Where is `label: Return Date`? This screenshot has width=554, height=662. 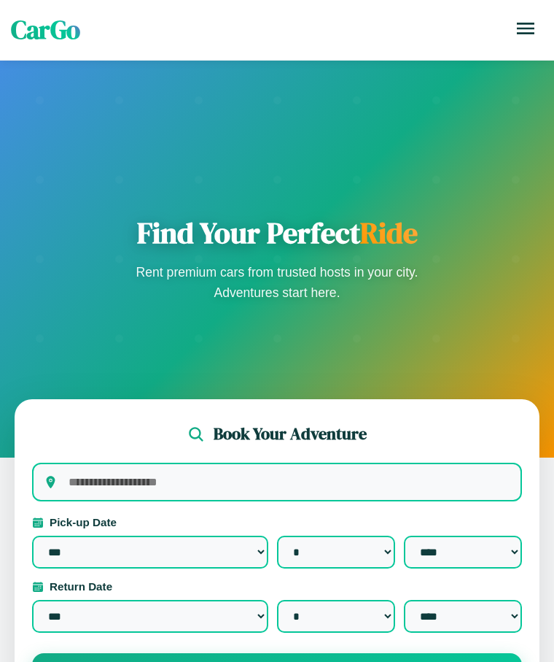
label: Return Date is located at coordinates (277, 586).